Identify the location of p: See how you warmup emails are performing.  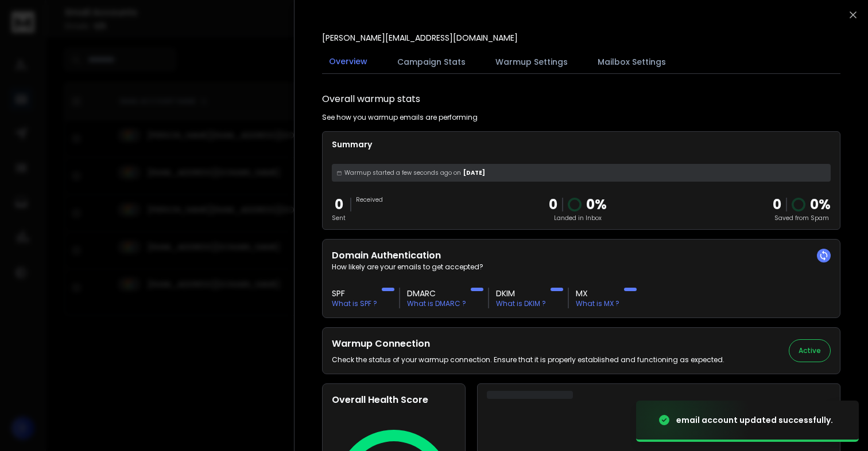
(399, 118).